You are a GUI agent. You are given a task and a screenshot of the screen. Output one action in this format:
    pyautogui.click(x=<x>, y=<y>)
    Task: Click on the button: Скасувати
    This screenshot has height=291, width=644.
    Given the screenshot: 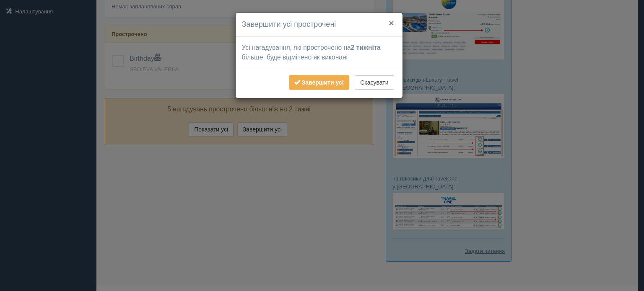 What is the action you would take?
    pyautogui.click(x=374, y=83)
    